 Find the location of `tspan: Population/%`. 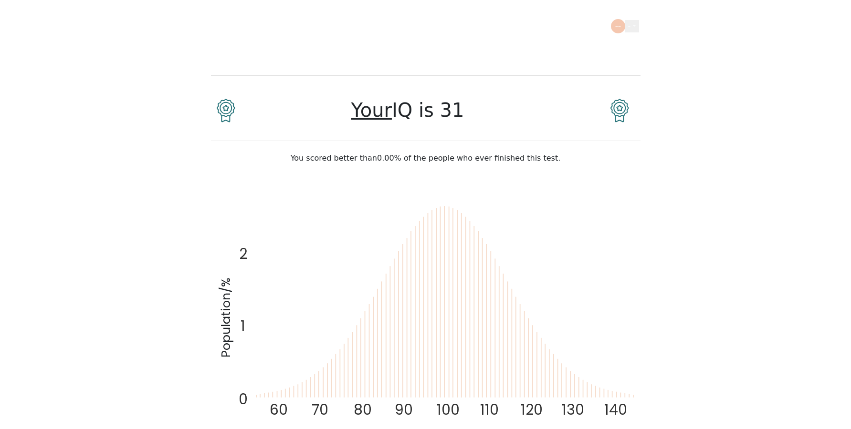

tspan: Population/% is located at coordinates (226, 318).